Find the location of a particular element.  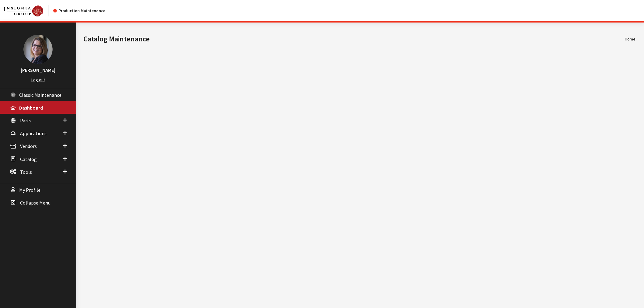

span: Tools is located at coordinates (26, 172).